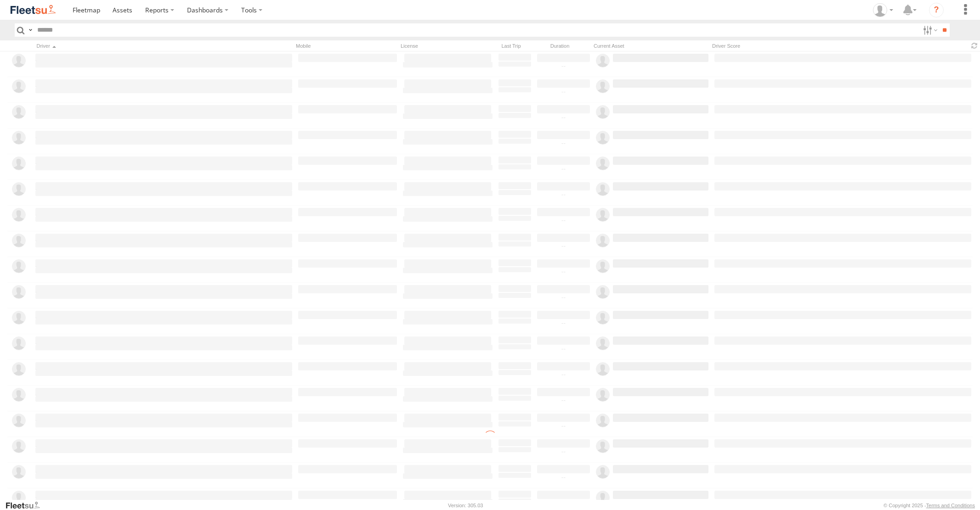 The height and width of the screenshot is (510, 980). Describe the element at coordinates (929, 30) in the screenshot. I see `label: Search Filter Options` at that location.